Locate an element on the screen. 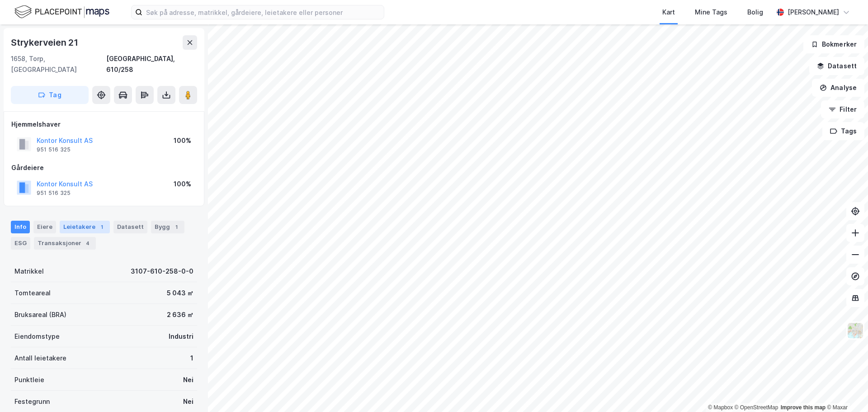 This screenshot has height=412, width=868. div: Gårdeiere is located at coordinates (104, 167).